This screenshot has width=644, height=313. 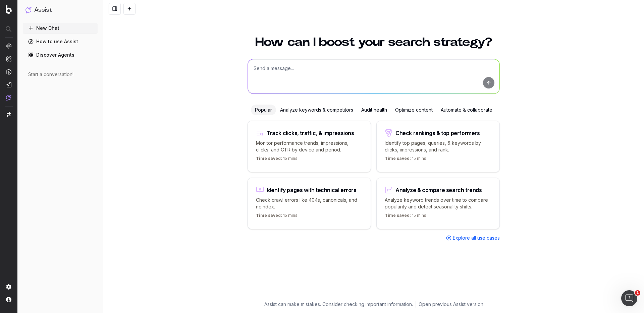 What do you see at coordinates (60, 42) in the screenshot?
I see `a: How to use Assist` at bounding box center [60, 42].